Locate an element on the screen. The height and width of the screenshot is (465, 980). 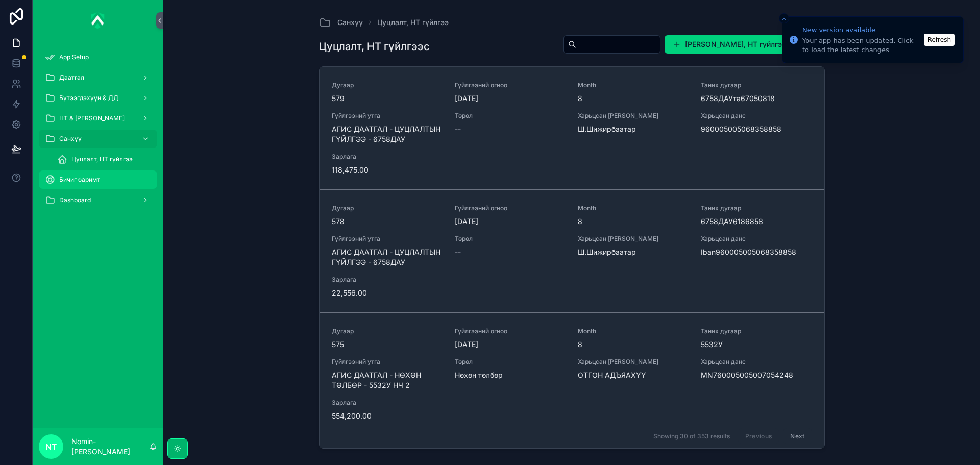
a: Бичиг баримт is located at coordinates (98, 180).